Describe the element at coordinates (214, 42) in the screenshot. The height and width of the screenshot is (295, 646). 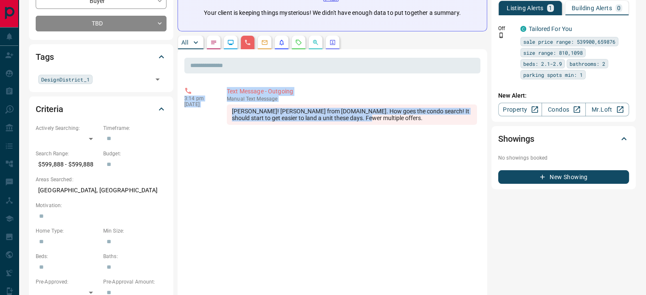
I see `svg: Notes` at that location.